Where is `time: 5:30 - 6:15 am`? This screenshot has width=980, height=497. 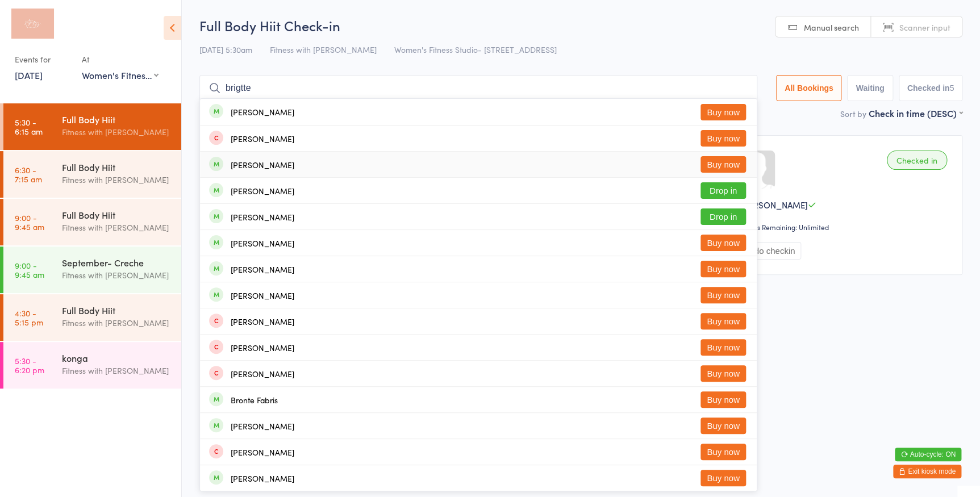
time: 5:30 - 6:15 am is located at coordinates (28, 127).